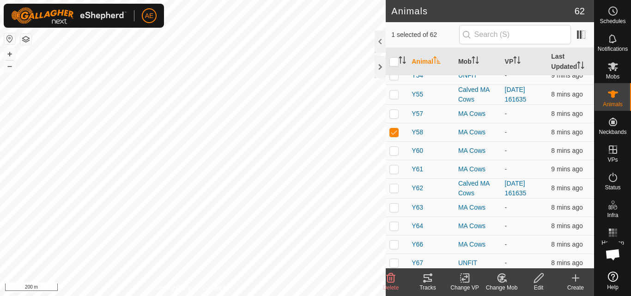 This screenshot has height=296, width=631. Describe the element at coordinates (417, 94) in the screenshot. I see `span: Y55` at that location.